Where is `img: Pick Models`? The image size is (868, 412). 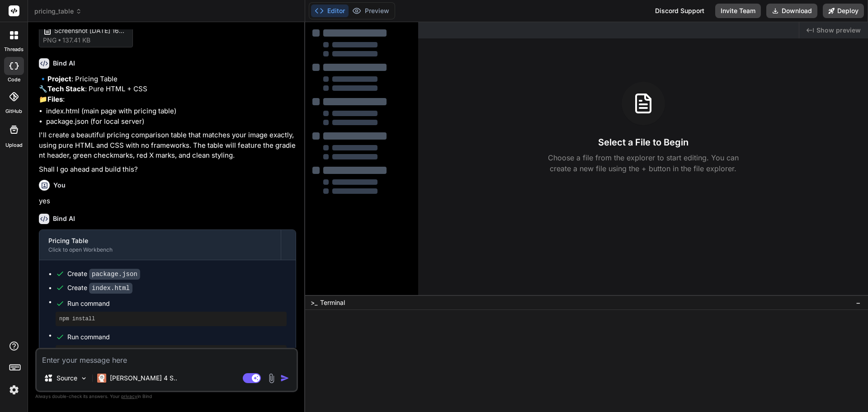
img: Pick Models is located at coordinates (84, 378).